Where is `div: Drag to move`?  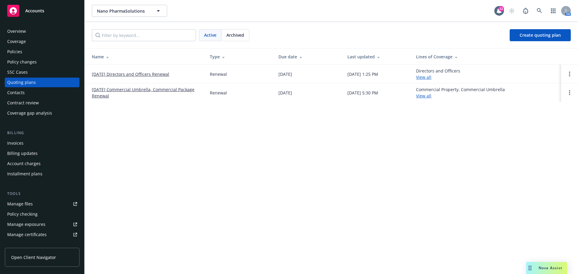
div: Drag to move is located at coordinates (530, 268).